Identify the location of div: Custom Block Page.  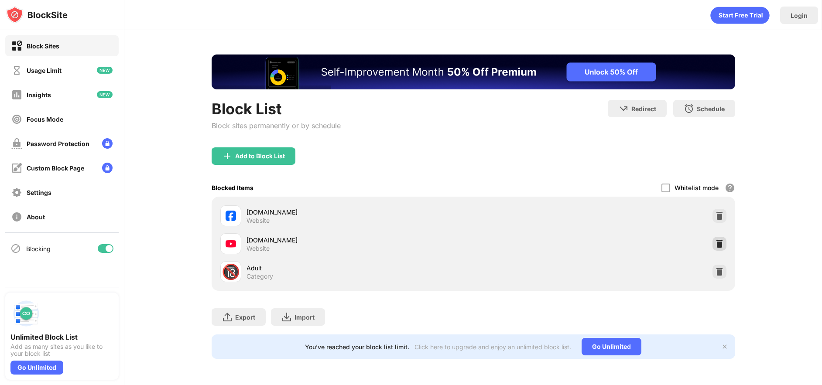
(55, 168).